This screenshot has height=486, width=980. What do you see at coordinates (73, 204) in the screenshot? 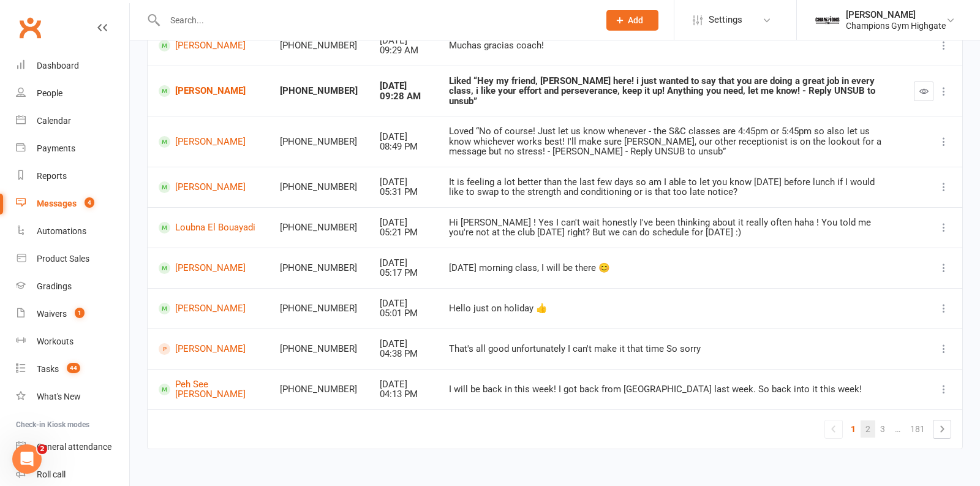
I see `a: Messages 4` at bounding box center [73, 204].